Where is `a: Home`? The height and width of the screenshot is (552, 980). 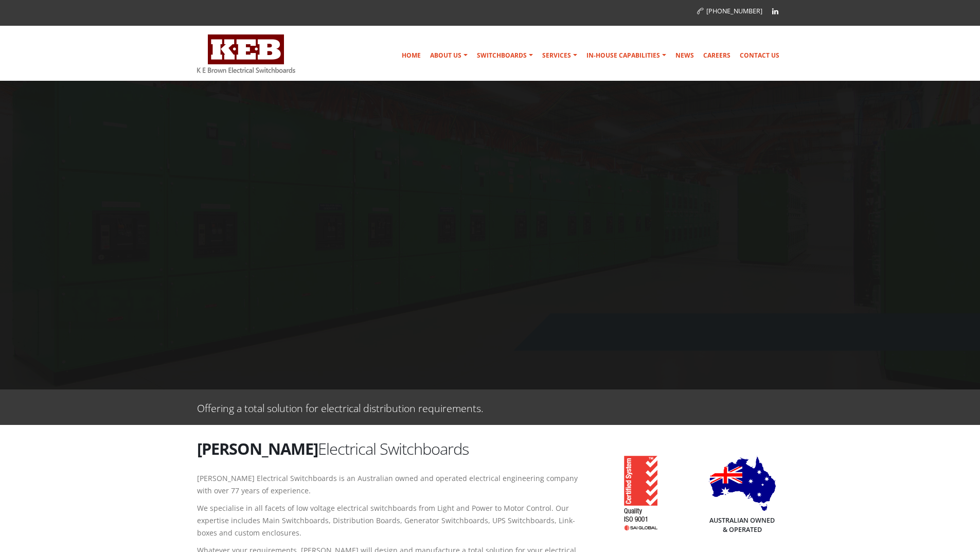
a: Home is located at coordinates (411, 56).